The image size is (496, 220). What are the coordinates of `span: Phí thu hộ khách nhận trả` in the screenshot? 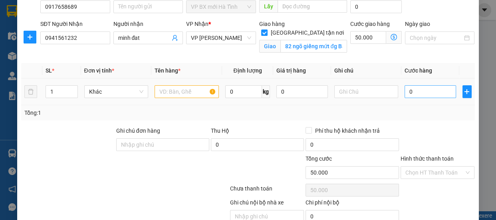 It's located at (347, 131).